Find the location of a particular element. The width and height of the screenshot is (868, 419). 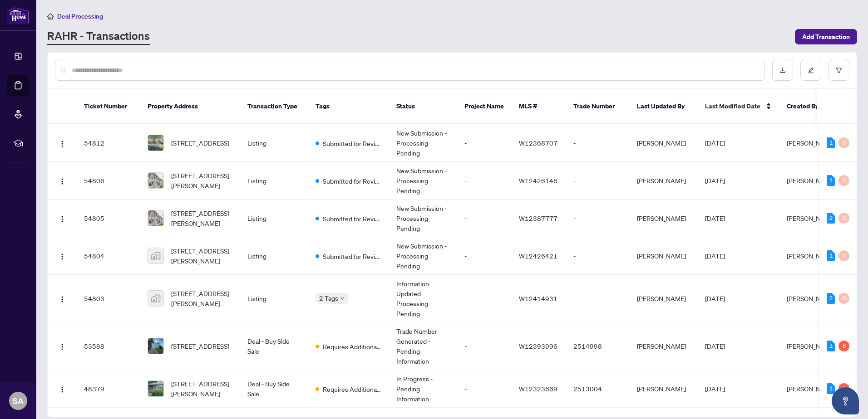

th: Tags is located at coordinates (349, 107).